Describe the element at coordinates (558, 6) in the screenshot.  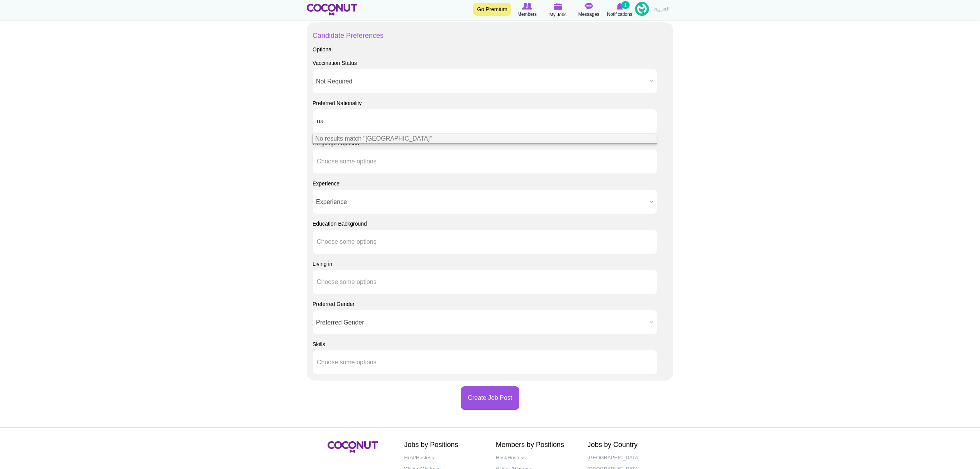
I see `img: My Jobs` at that location.